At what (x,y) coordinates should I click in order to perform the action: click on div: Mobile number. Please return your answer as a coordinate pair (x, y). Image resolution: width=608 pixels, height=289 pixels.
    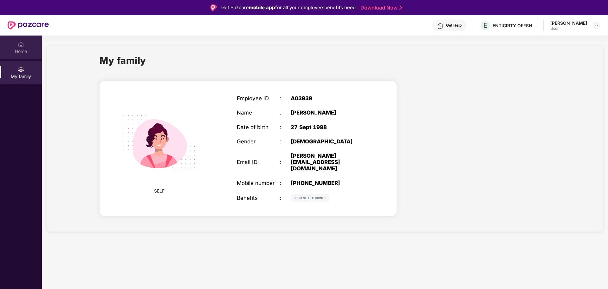
    Looking at the image, I should click on (258, 183).